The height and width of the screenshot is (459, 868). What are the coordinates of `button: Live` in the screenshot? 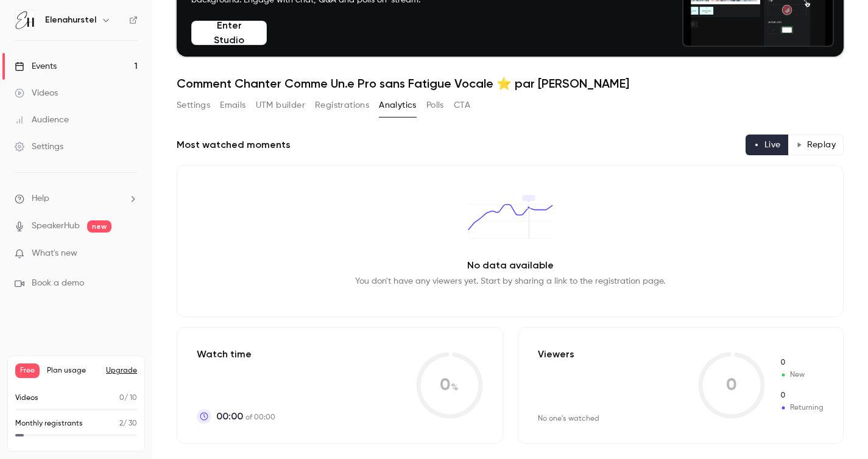 It's located at (767, 145).